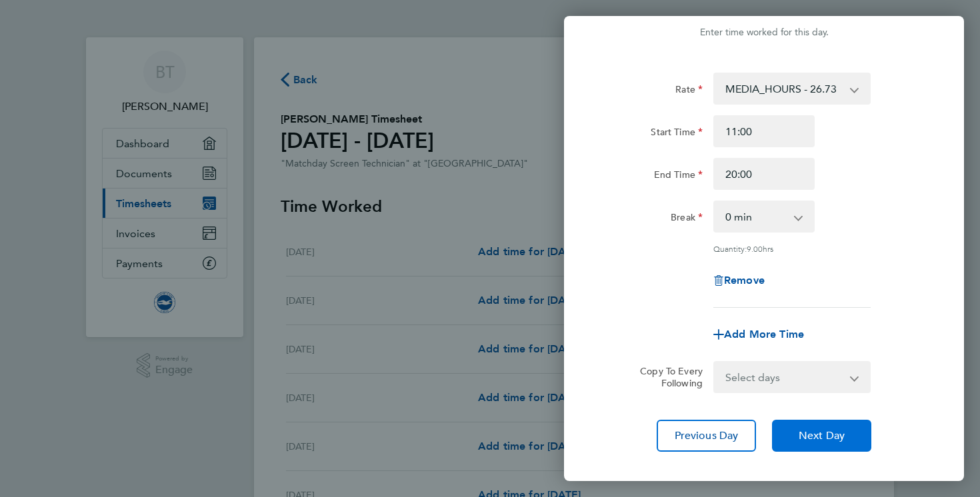 Image resolution: width=980 pixels, height=497 pixels. I want to click on div: Quantity: hrs, so click(792, 248).